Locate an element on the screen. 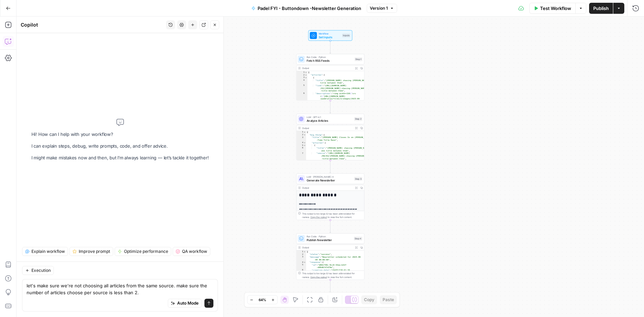  div: Run Code · PythonPublish NewsletterStep 4Output{ "status":"success", "message":"Newsletter schedu... is located at coordinates (330, 257).